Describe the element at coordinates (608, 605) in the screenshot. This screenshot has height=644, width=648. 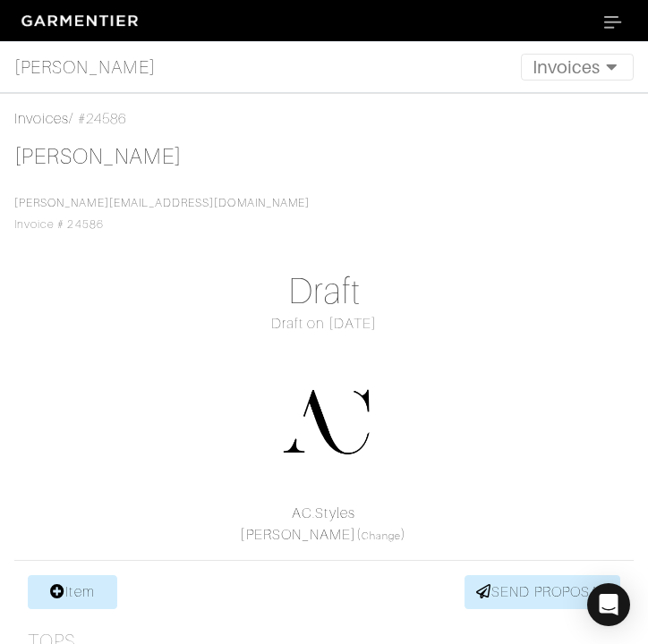
I see `div: Open Intercom Messenger` at that location.